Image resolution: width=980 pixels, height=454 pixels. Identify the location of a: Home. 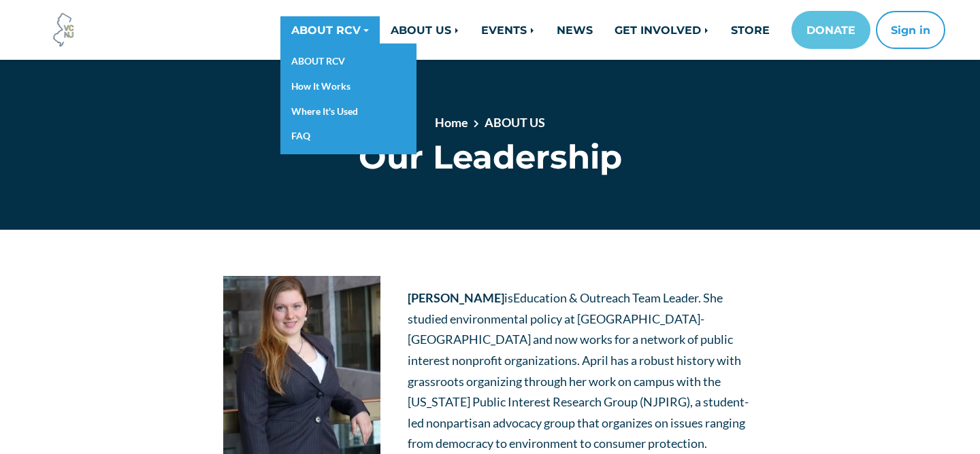
(451, 123).